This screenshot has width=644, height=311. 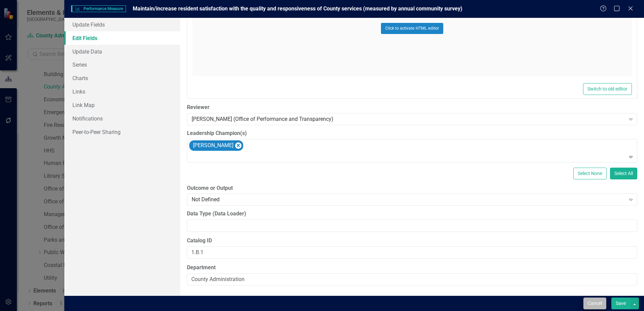 What do you see at coordinates (98, 9) in the screenshot?
I see `span: Performance Measure` at bounding box center [98, 9].